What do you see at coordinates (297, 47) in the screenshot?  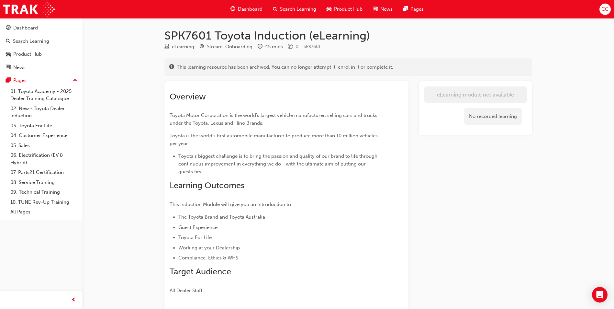 I see `div: 0` at bounding box center [297, 47].